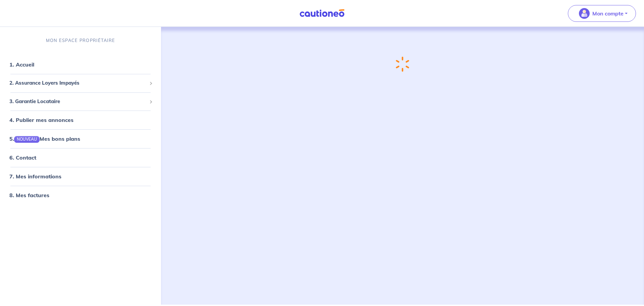 The width and height of the screenshot is (644, 306). What do you see at coordinates (81, 65) in the screenshot?
I see `div: 1. Accueil` at bounding box center [81, 65].